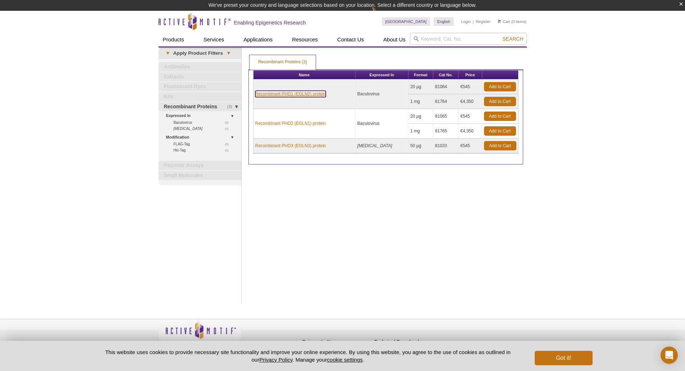 Image resolution: width=685 pixels, height=371 pixels. I want to click on a: ▾Apply Product Filters▾, so click(200, 53).